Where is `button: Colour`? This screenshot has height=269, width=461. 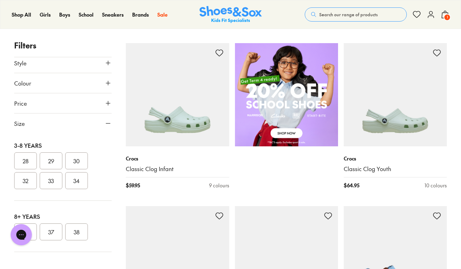 button: Colour is located at coordinates (63, 83).